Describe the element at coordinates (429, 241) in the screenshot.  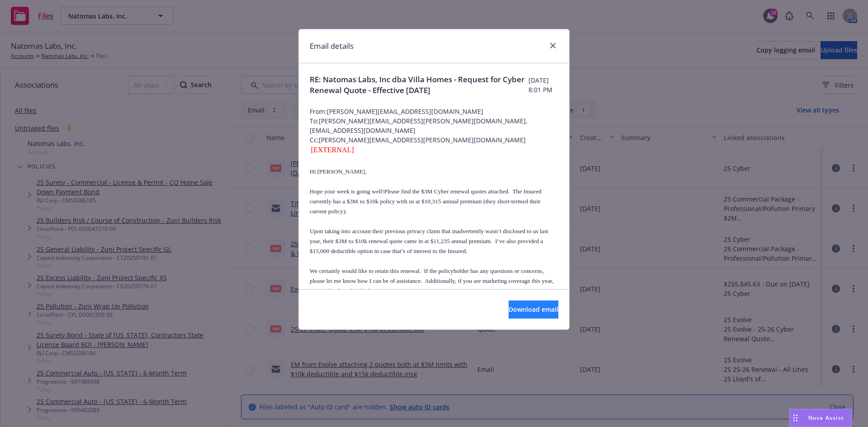
I see `span: Upon taking into account their previous privacy claim that inadvertently wasn’t disclosed to us l...` at that location.